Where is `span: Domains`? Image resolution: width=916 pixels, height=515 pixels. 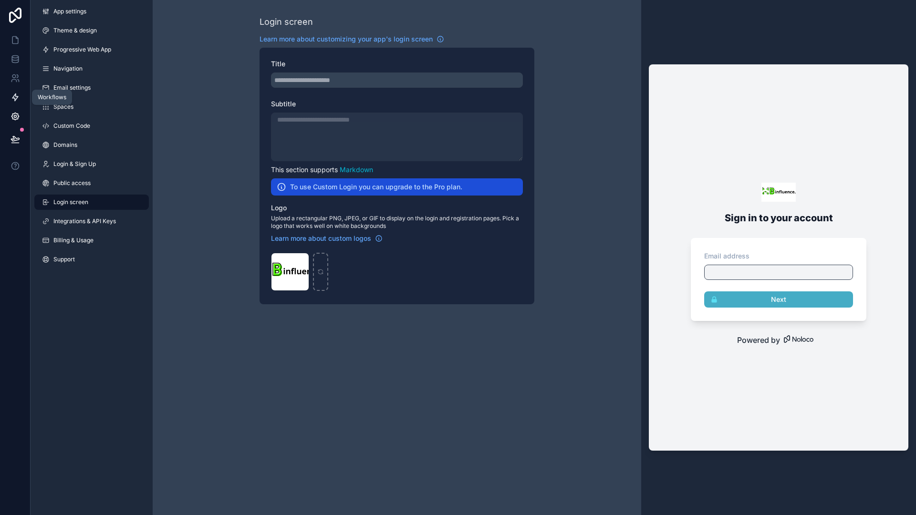
span: Domains is located at coordinates (65, 145).